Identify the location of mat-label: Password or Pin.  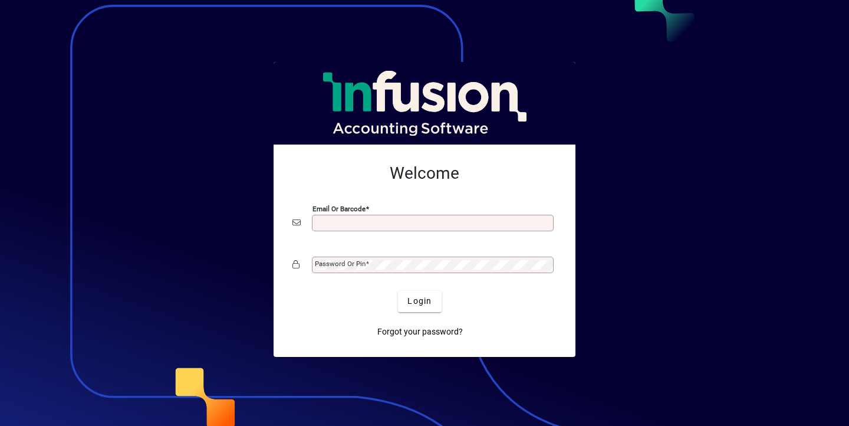
(340, 263).